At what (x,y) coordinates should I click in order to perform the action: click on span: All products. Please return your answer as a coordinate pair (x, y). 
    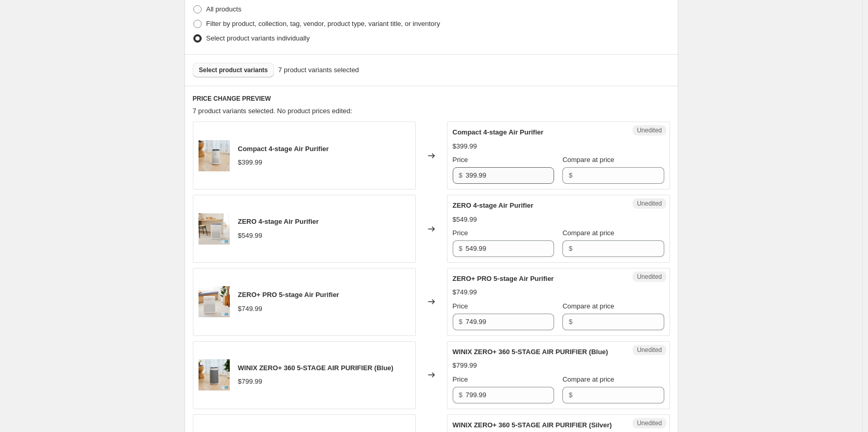
    Looking at the image, I should click on (224, 9).